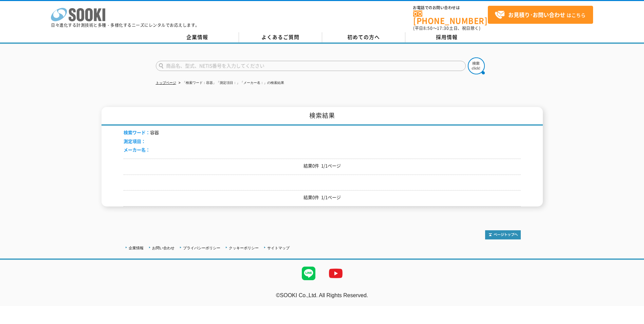  Describe the element at coordinates (537, 15) in the screenshot. I see `strong: お見積り･お問い合わせ` at that location.